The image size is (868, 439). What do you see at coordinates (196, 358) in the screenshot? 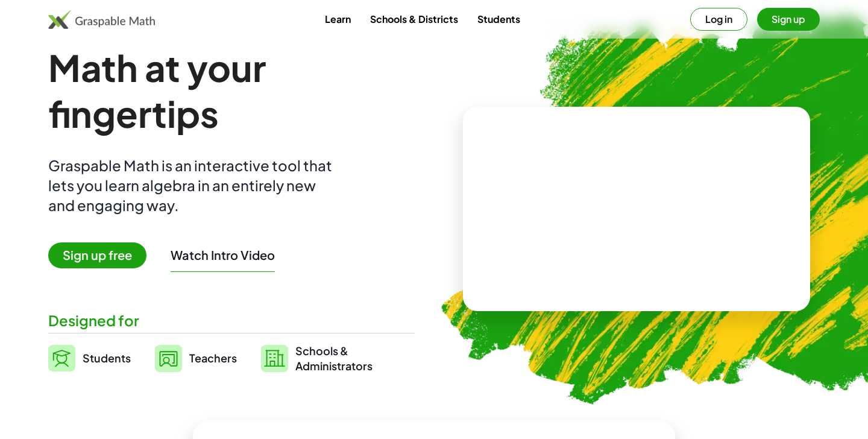
I see `a: Teachers` at bounding box center [196, 358].